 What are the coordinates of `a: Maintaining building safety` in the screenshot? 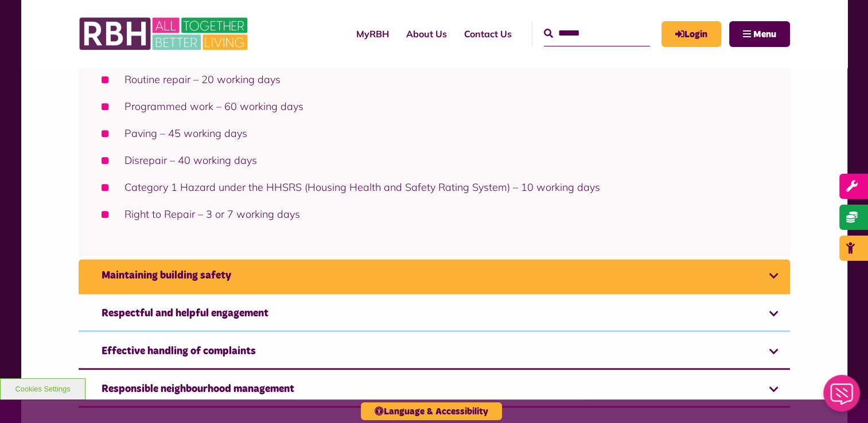 It's located at (435, 277).